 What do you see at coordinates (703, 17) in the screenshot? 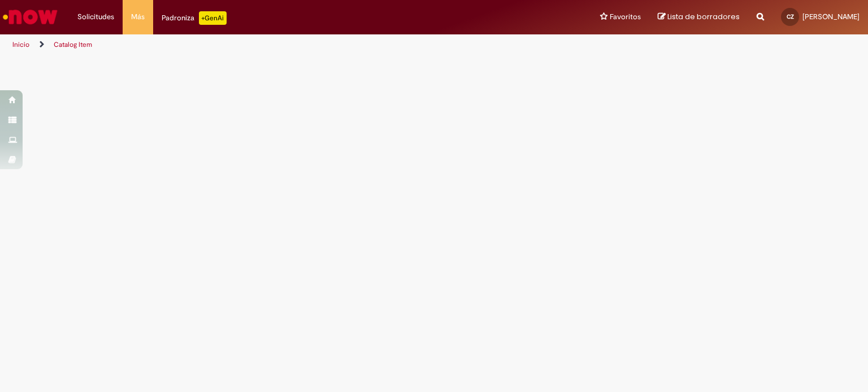
I see `span: Lista de borradores` at bounding box center [703, 17].